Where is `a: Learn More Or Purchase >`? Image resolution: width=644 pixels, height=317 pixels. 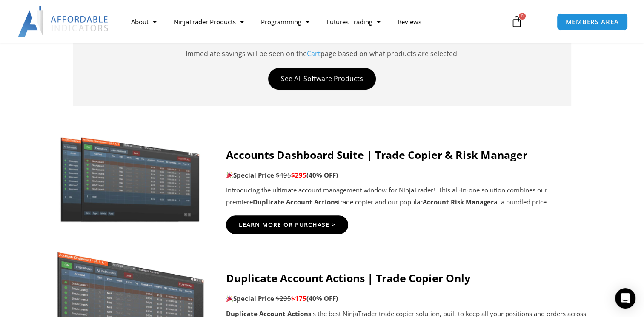 a: Learn More Or Purchase > is located at coordinates (287, 225).